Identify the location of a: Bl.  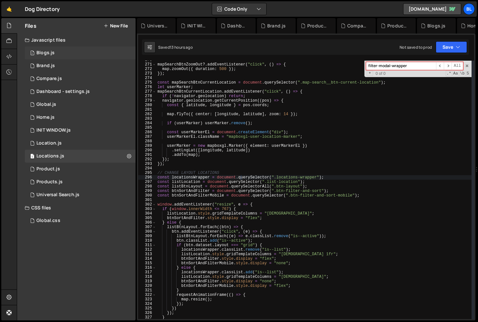
(469, 9).